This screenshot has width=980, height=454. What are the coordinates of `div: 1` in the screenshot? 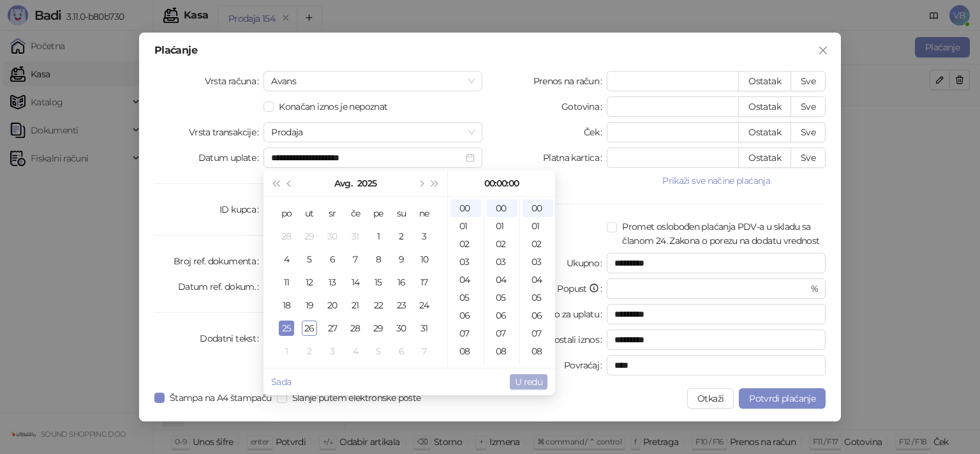 It's located at (286, 351).